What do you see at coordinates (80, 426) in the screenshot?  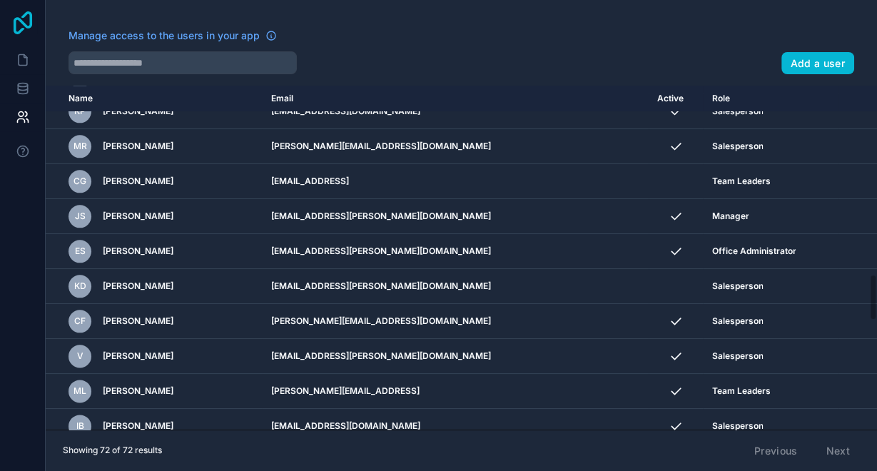 I see `span: IB` at bounding box center [80, 426].